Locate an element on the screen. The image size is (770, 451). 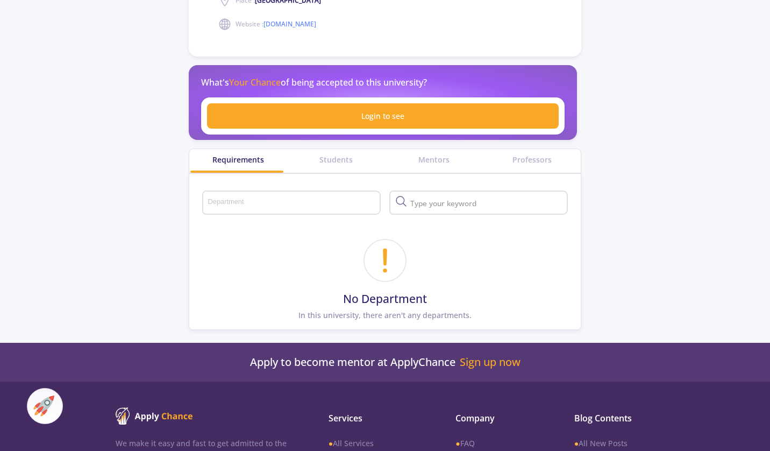
div: Students is located at coordinates (336, 159).